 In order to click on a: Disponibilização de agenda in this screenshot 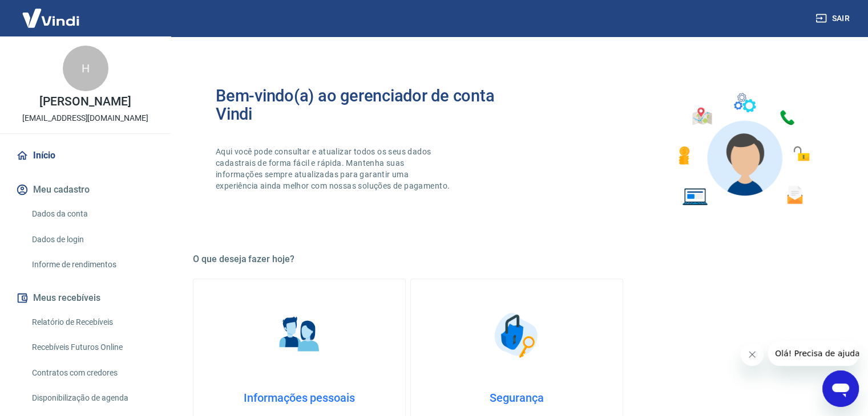, I will do `click(92, 398)`.